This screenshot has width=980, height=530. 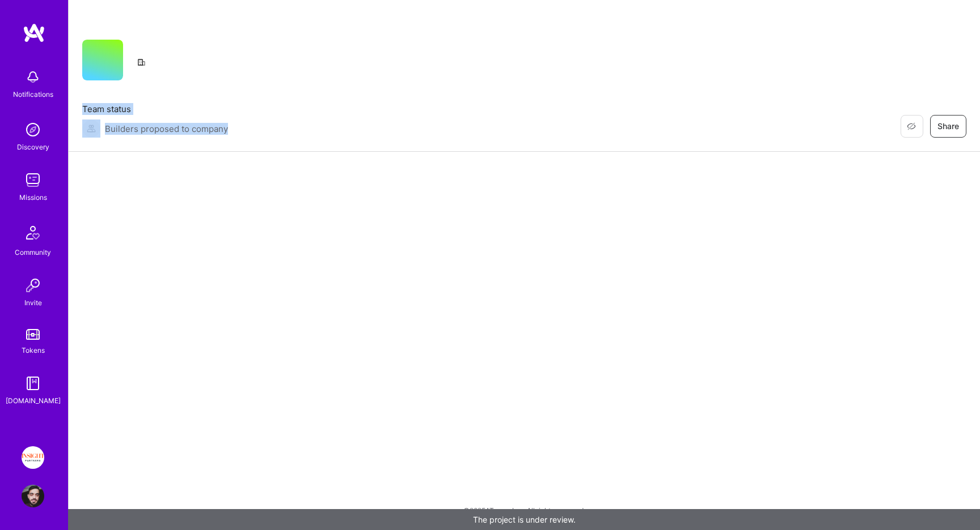 What do you see at coordinates (33, 458) in the screenshot?
I see `a: Insight Partners: Data & AI - Sourcing` at bounding box center [33, 458].